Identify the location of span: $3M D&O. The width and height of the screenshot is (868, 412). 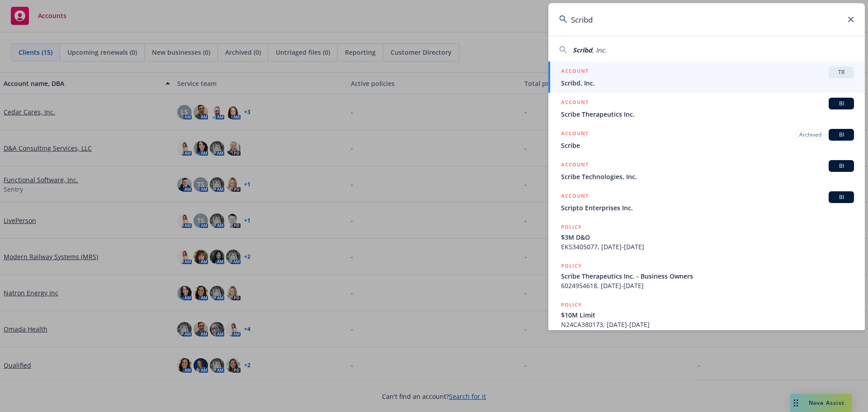
(707, 237).